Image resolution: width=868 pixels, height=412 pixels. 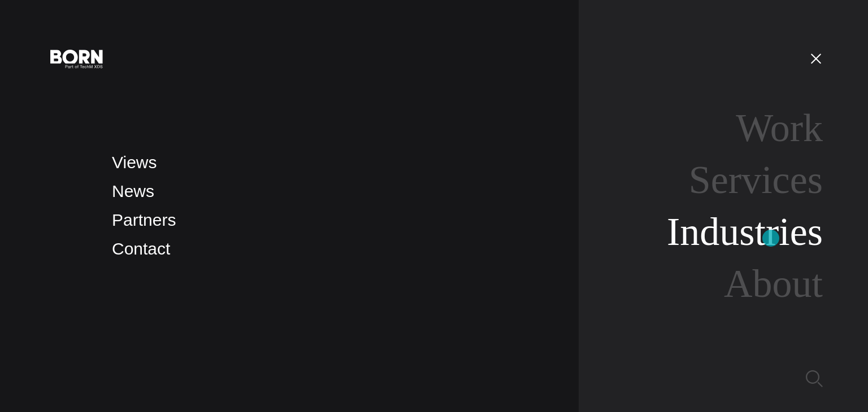 What do you see at coordinates (773, 284) in the screenshot?
I see `a: About` at bounding box center [773, 284].